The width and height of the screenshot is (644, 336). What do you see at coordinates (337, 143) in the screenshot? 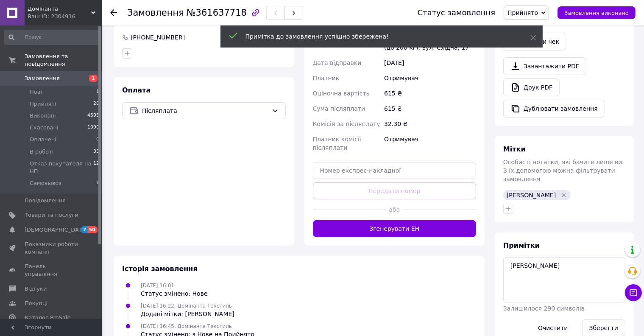
I see `span: Платник комісії післяплати` at bounding box center [337, 143].